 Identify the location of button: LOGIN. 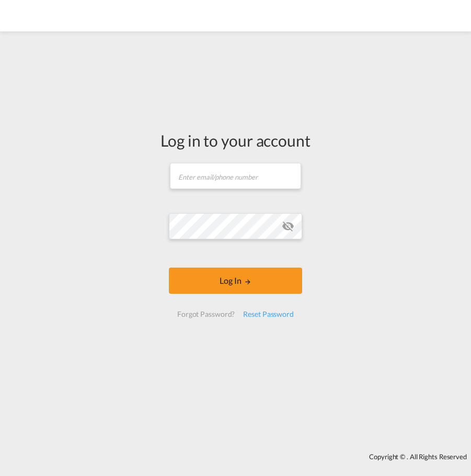
(235, 281).